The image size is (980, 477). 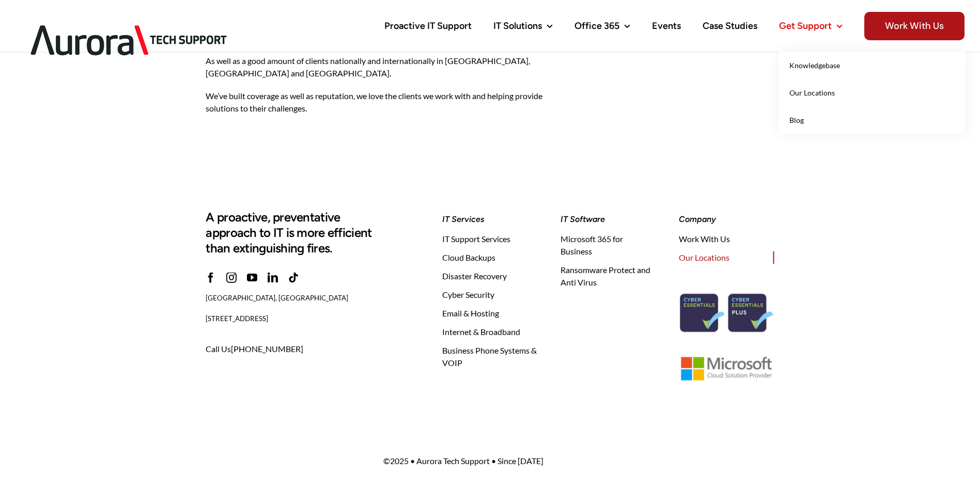 What do you see at coordinates (729, 26) in the screenshot?
I see `span: Case Studies` at bounding box center [729, 26].